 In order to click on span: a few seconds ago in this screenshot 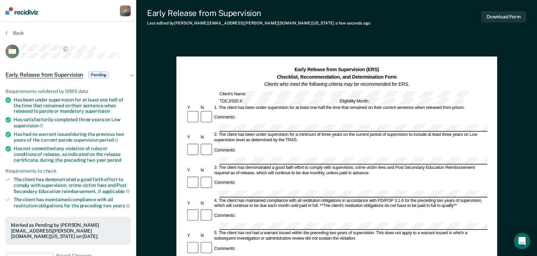, I will do `click(353, 23)`.